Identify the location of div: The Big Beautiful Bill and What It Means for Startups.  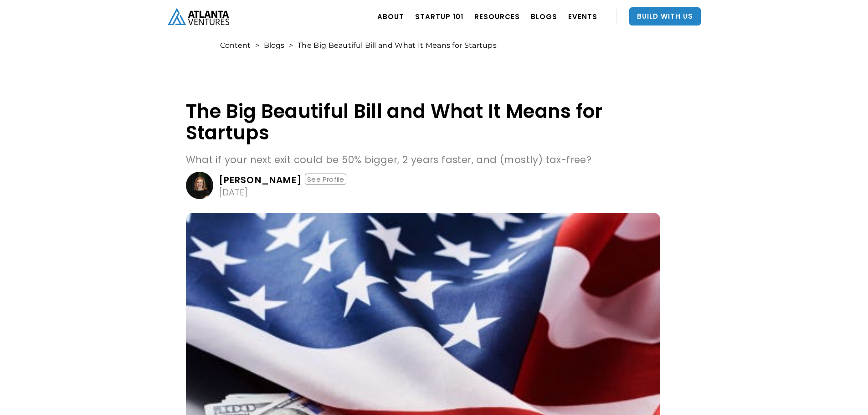
(397, 45).